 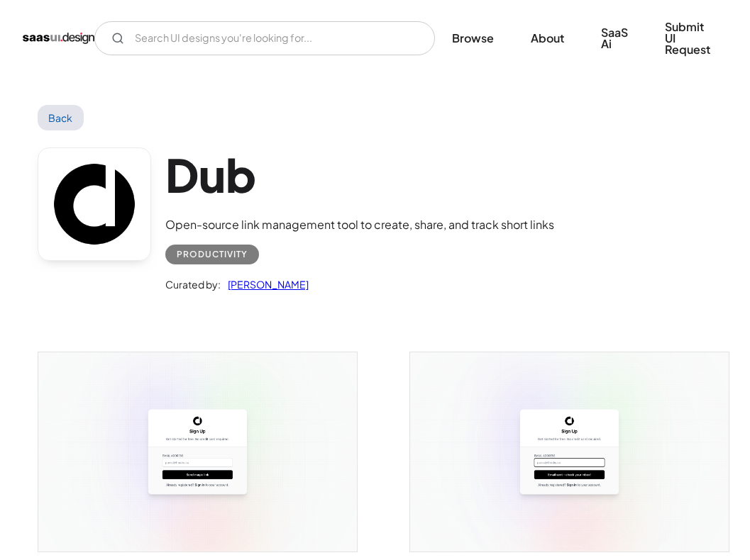 I want to click on a: Submit UI Request, so click(x=687, y=39).